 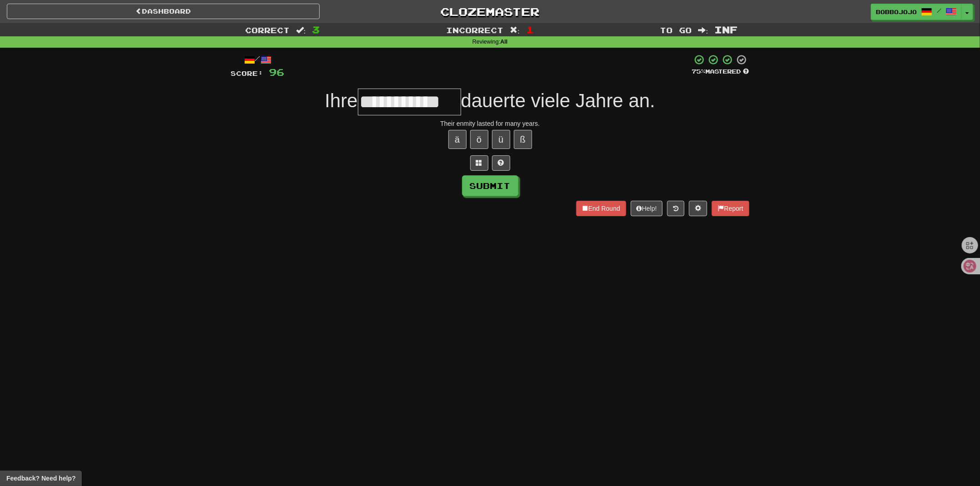 What do you see at coordinates (277, 72) in the screenshot?
I see `span: 96` at bounding box center [277, 72].